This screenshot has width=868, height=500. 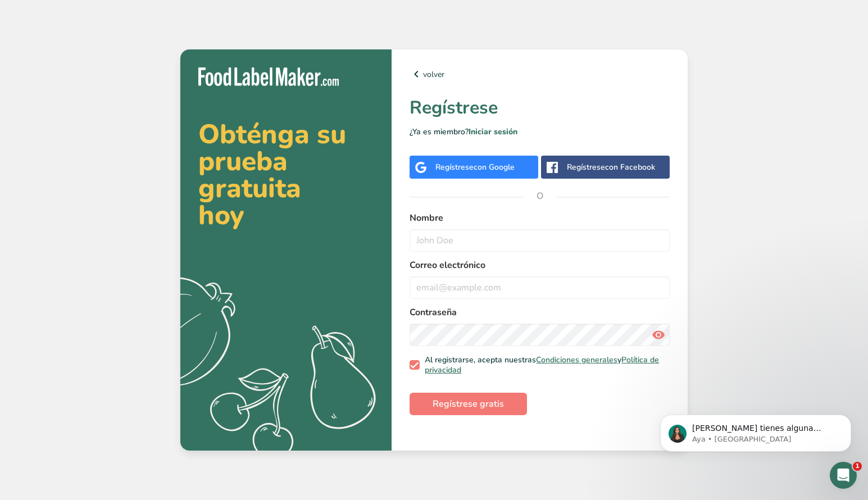 I want to click on span: 1, so click(x=857, y=467).